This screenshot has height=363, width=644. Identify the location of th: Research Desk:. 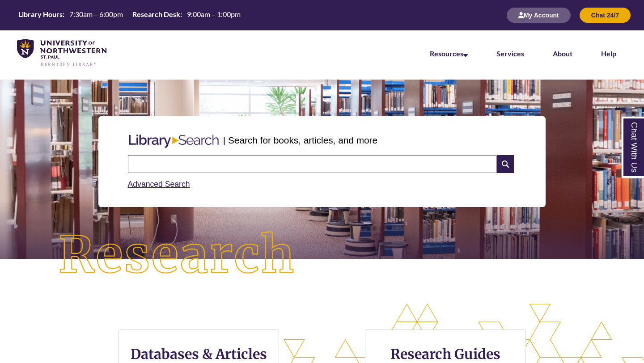
(156, 14).